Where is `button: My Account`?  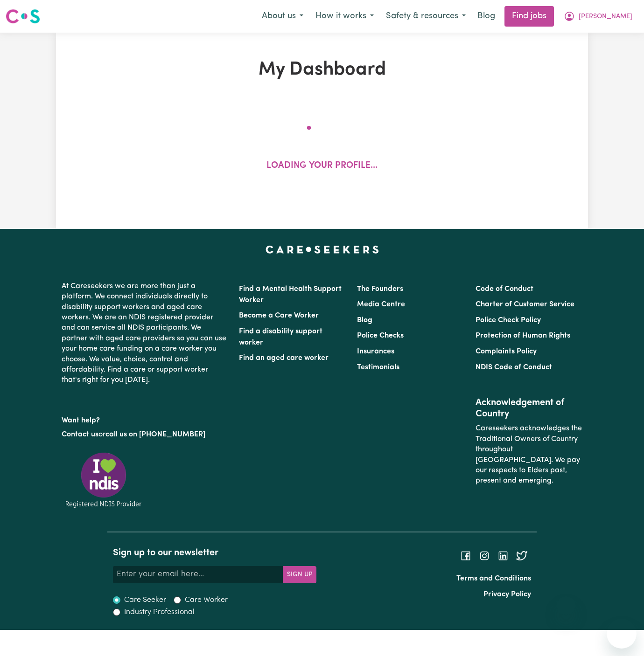 button: My Account is located at coordinates (598, 16).